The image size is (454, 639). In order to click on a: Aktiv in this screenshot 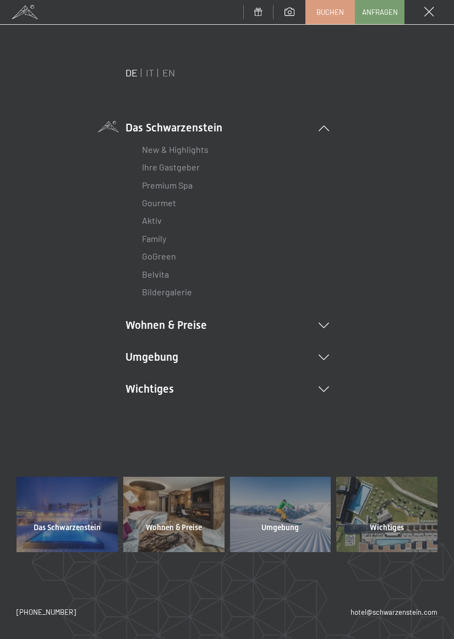, I will do `click(152, 220)`.